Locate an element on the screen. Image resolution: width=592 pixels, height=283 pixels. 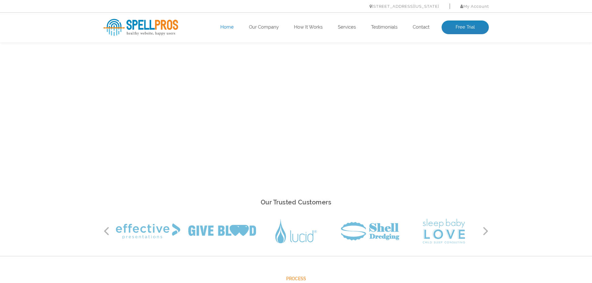
h2: Our Trusted Customers is located at coordinates (296, 202).